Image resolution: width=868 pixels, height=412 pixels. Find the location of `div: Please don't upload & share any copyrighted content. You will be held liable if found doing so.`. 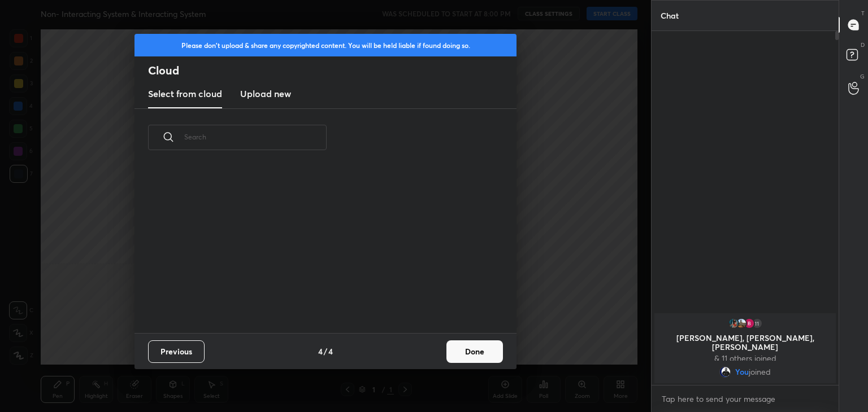

div: Please don't upload & share any copyrighted content. You will be held liable if found doing so. is located at coordinates (325, 45).